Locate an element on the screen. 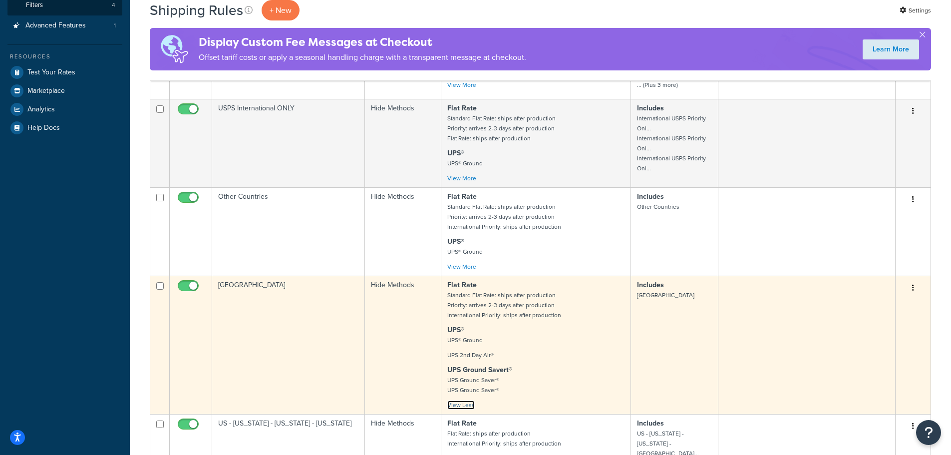  div: Resources is located at coordinates (65, 56).